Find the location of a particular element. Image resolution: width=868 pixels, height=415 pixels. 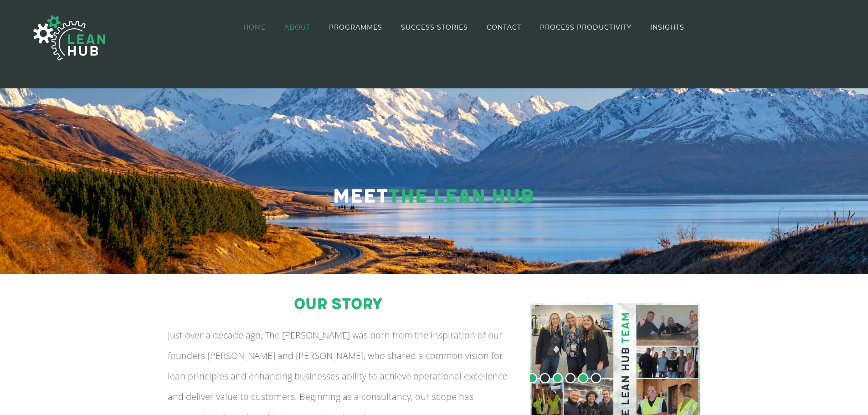

a: CONTACT is located at coordinates (504, 27).